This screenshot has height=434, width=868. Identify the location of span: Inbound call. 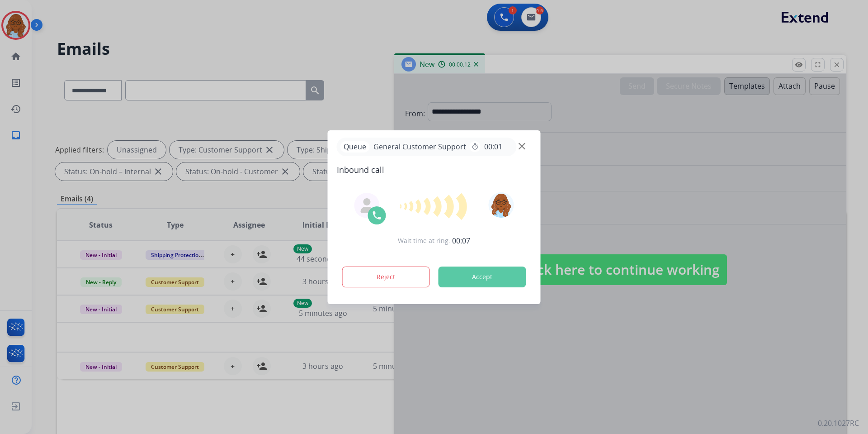
(434, 170).